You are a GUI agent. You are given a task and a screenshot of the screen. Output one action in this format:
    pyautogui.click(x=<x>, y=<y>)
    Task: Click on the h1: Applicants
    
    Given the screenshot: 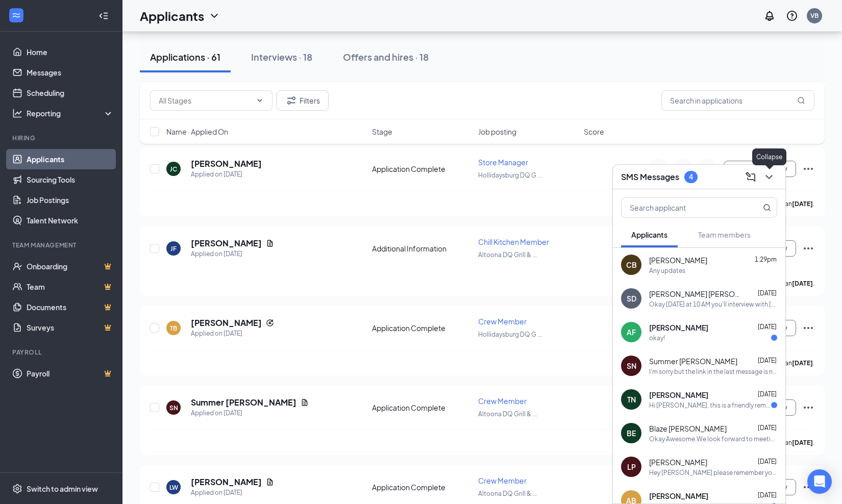 What is the action you would take?
    pyautogui.click(x=172, y=16)
    